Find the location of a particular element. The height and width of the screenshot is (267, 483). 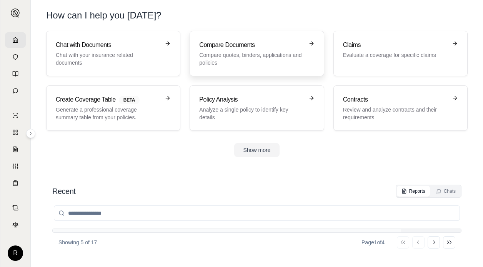

p: Compare quotes, binders, applications and policies is located at coordinates (251, 59).